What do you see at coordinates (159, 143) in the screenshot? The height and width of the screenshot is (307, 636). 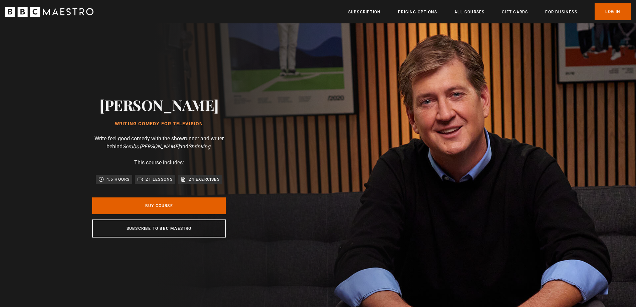 I see `p: Write feel-good comedy with the showrunner and writer behind , and .` at bounding box center [159, 143].